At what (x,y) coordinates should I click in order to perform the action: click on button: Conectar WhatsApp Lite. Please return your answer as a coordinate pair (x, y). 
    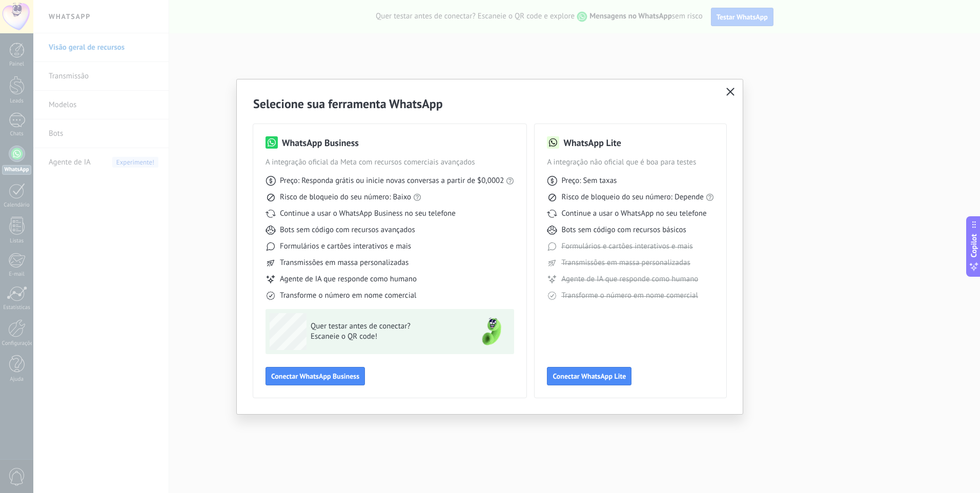
    Looking at the image, I should click on (589, 376).